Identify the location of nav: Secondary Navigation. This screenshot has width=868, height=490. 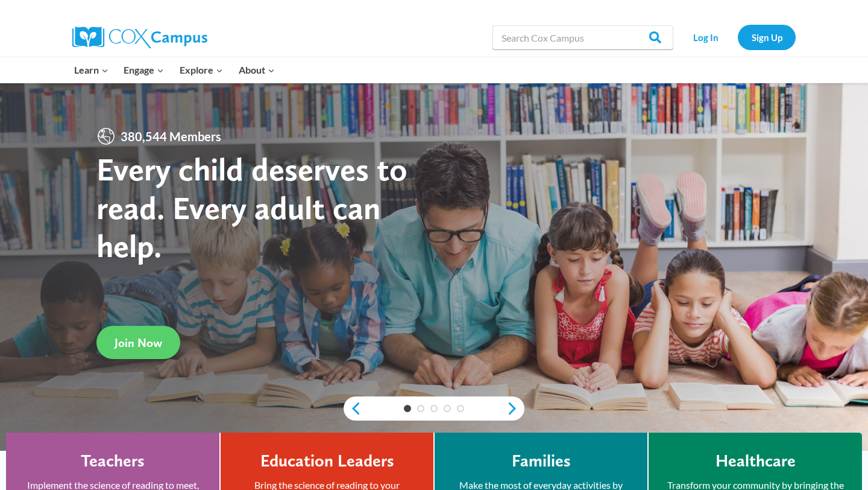
(737, 37).